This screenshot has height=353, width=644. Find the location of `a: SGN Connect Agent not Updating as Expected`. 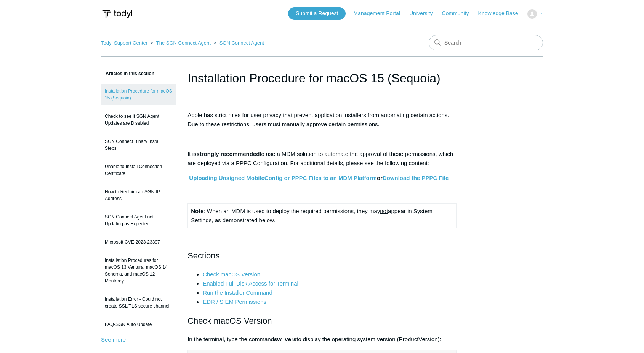

a: SGN Connect Agent not Updating as Expected is located at coordinates (138, 220).